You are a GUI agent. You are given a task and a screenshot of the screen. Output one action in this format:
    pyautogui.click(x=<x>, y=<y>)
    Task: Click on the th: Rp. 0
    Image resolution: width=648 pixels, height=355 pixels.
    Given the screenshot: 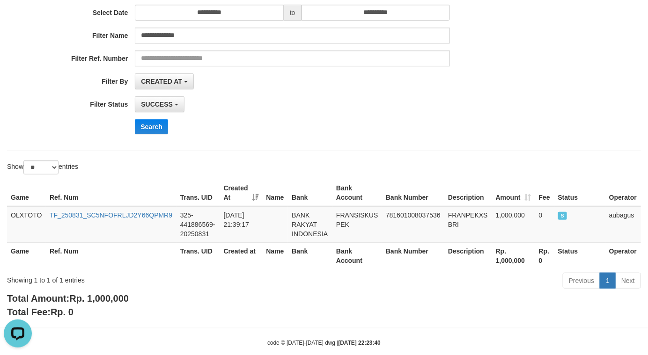 What is the action you would take?
    pyautogui.click(x=545, y=256)
    